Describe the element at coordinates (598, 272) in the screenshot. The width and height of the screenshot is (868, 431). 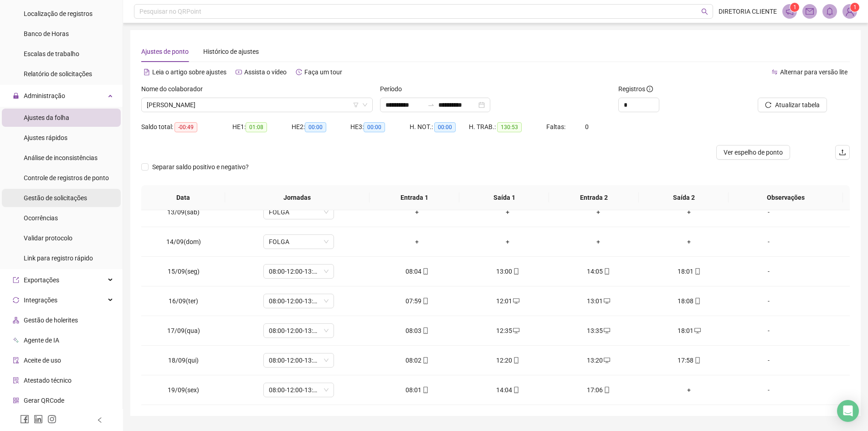
I see `div: 14:05` at that location.